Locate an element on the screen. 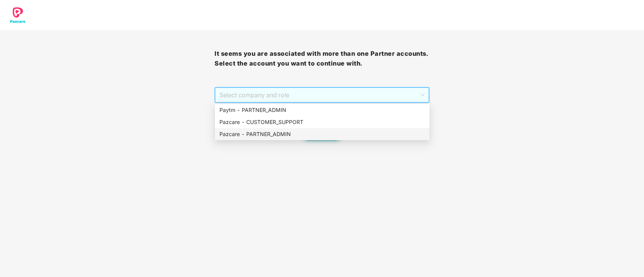 The image size is (644, 277). span: Select company and role is located at coordinates (322, 95).